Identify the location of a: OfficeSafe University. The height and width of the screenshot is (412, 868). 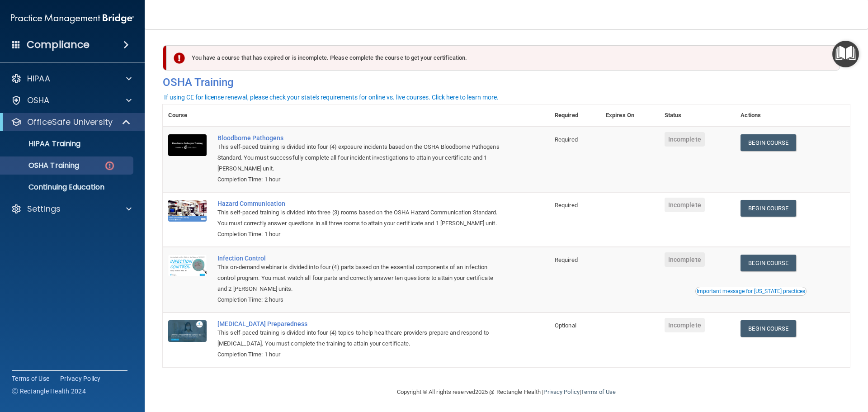
(71, 122).